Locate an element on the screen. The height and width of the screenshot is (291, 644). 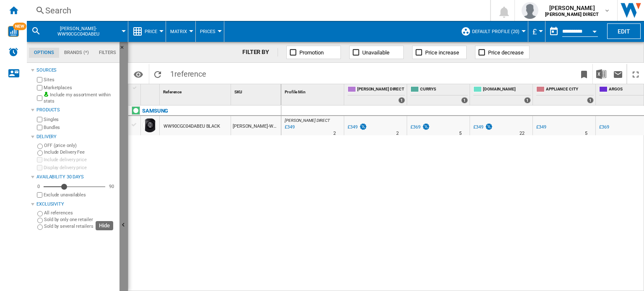
img: wise-card.svg is located at coordinates (14, 31).